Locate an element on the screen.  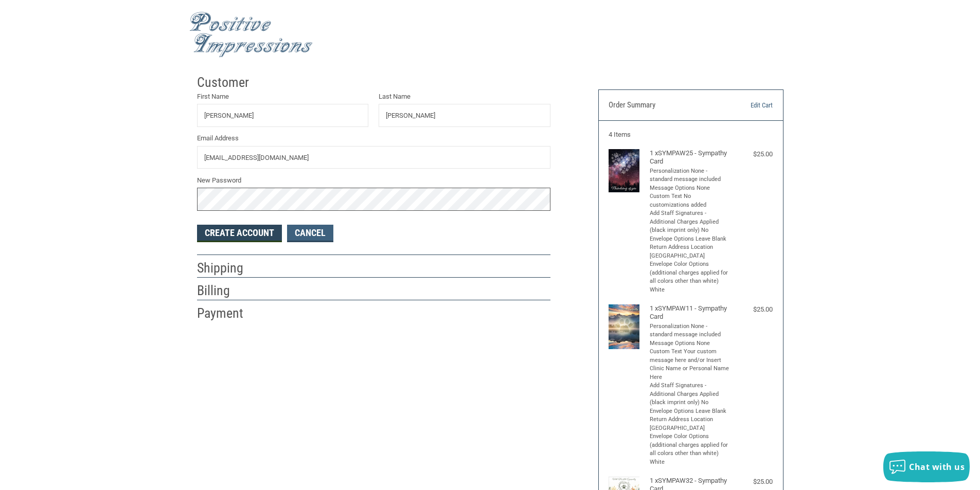
a: Positive Impressions is located at coordinates (251, 34).